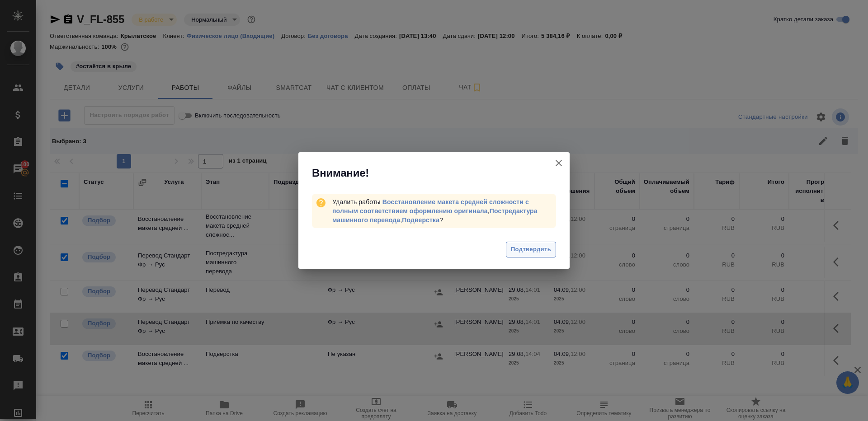  I want to click on span: Подтвердить, so click(531, 249).